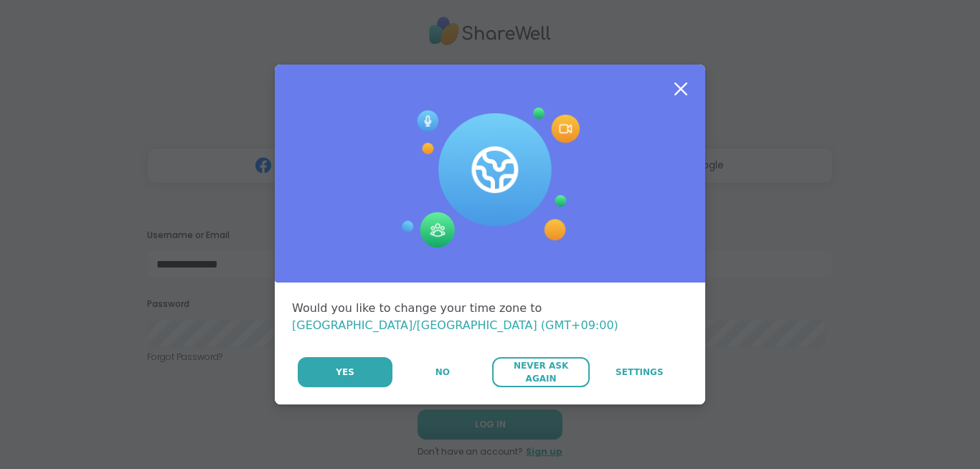 The width and height of the screenshot is (980, 469). What do you see at coordinates (490, 318) in the screenshot?
I see `div: Would you like to change your time zone to` at bounding box center [490, 318].